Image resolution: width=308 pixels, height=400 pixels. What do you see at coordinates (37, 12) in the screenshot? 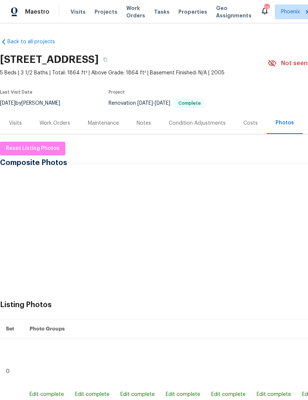
I see `span: Maestro` at bounding box center [37, 12].